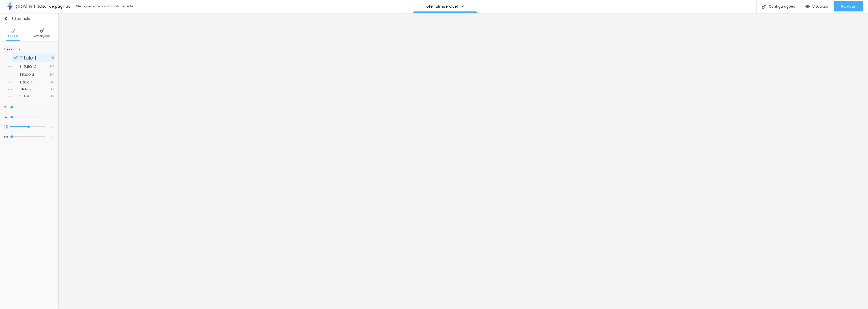 The width and height of the screenshot is (868, 309). Describe the element at coordinates (21, 19) in the screenshot. I see `font: Editar nulo` at that location.